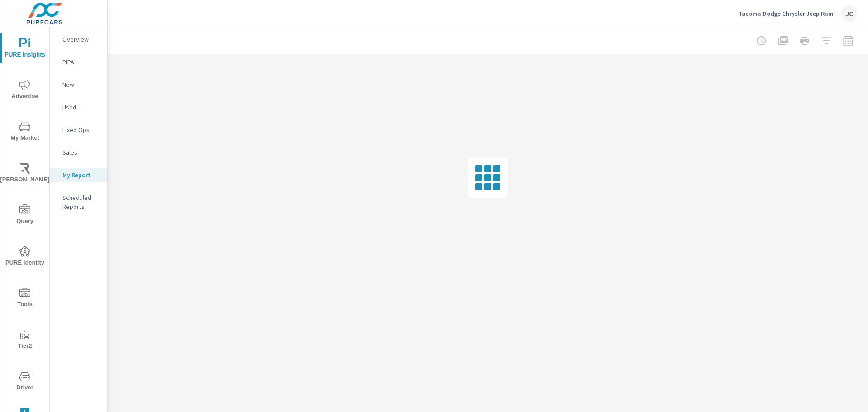 The image size is (868, 412). Describe the element at coordinates (78, 175) in the screenshot. I see `div: My Report` at that location.